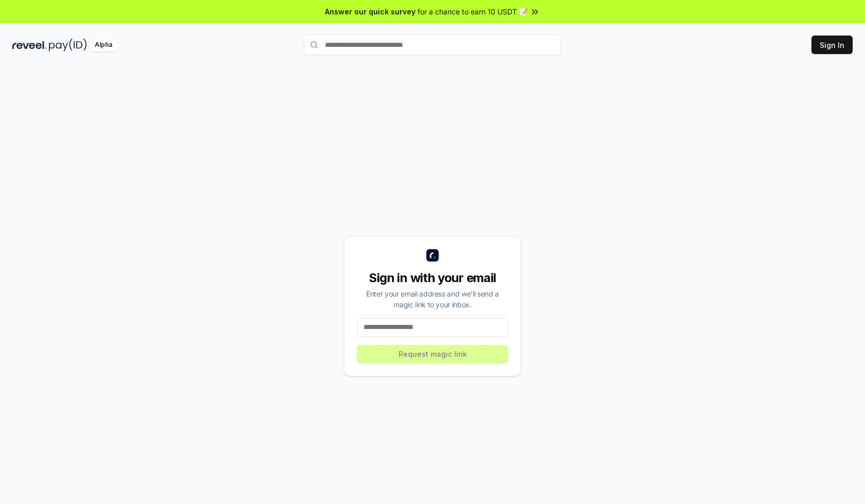  I want to click on div: Alpha, so click(103, 45).